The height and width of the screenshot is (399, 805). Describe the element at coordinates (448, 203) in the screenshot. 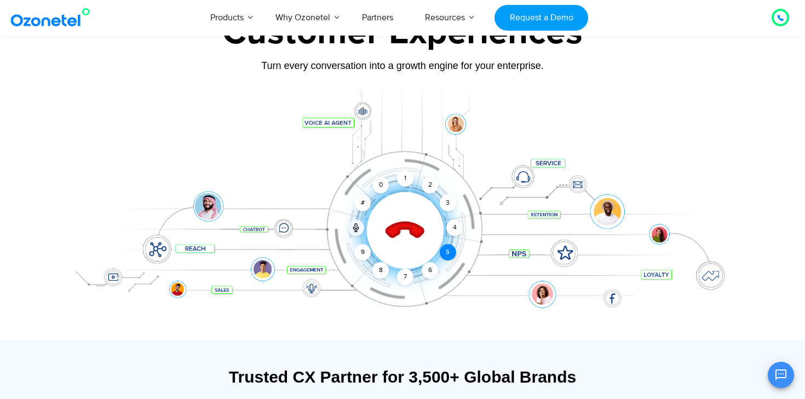

I see `div: 3` at that location.